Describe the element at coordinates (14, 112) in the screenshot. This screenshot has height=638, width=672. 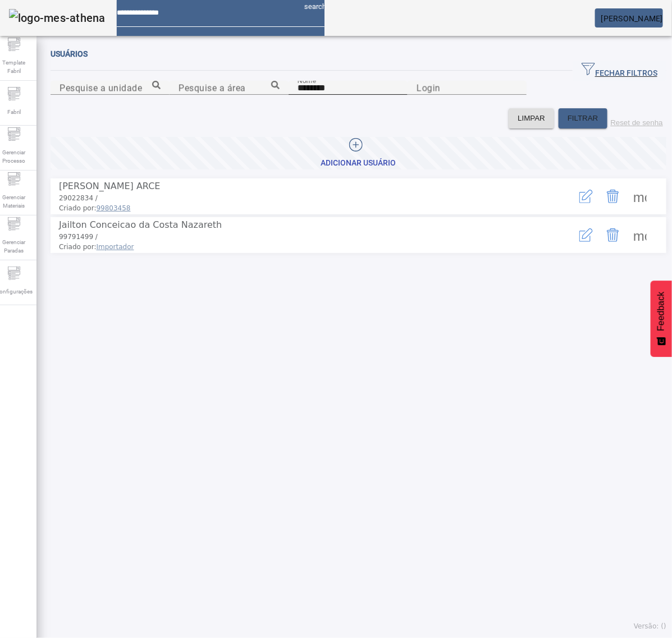
I see `span: Fabril` at that location.